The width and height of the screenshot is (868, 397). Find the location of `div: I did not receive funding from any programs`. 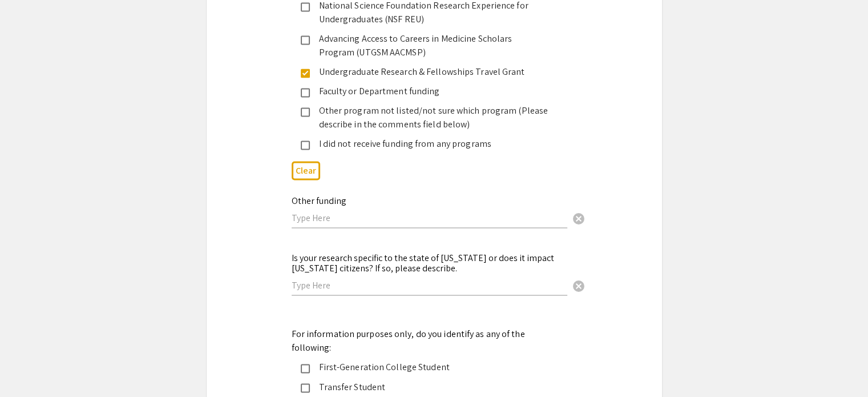

div: I did not receive funding from any programs is located at coordinates (429, 144).